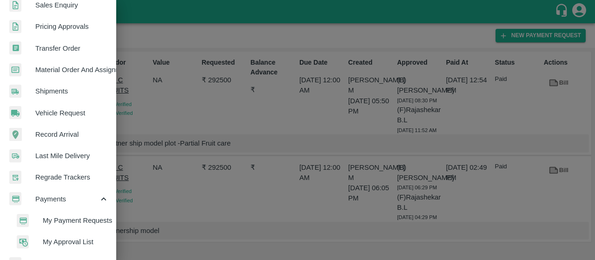 The height and width of the screenshot is (260, 595). Describe the element at coordinates (72, 113) in the screenshot. I see `span: Vehicle Request` at that location.